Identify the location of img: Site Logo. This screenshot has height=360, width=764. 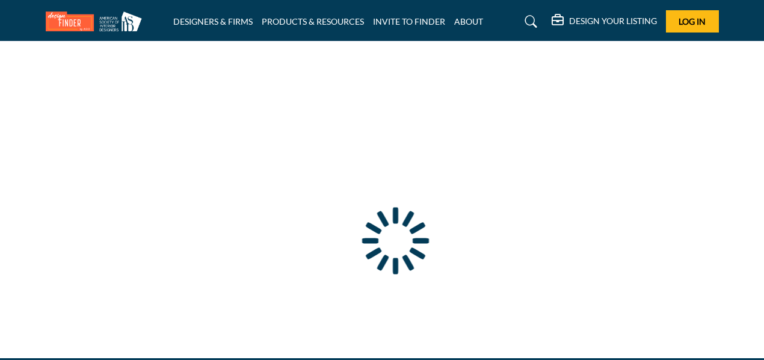
(97, 21).